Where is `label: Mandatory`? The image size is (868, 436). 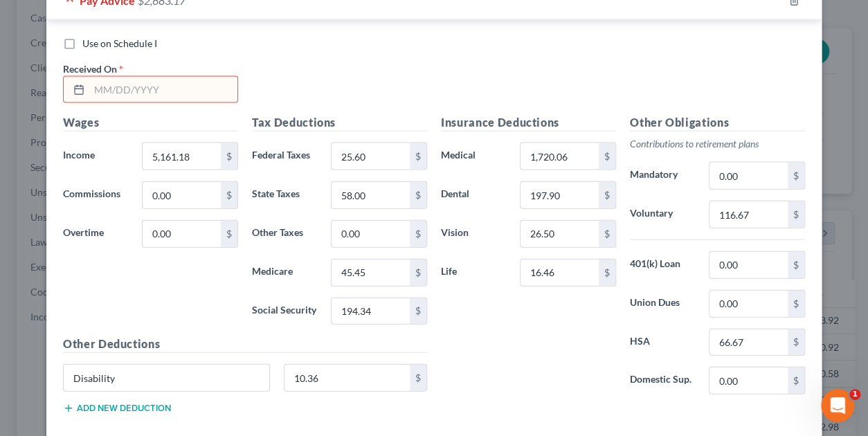
label: Mandatory is located at coordinates (663, 176).